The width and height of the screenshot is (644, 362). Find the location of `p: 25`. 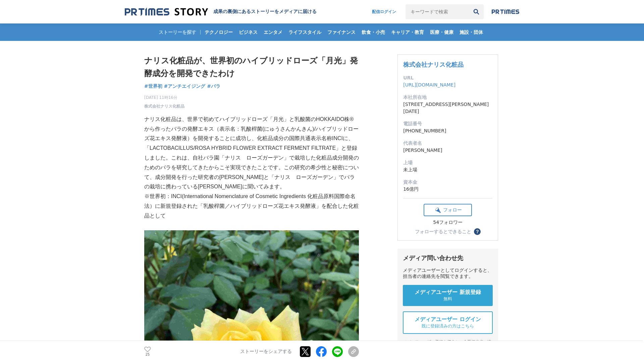

p: 25 is located at coordinates (148, 355).